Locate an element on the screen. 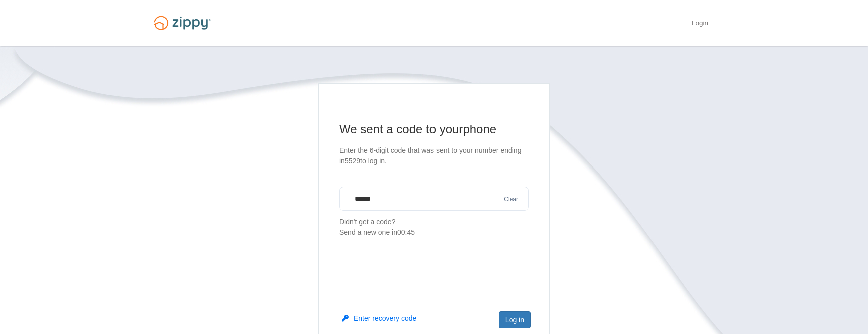  a: Login is located at coordinates (699, 24).